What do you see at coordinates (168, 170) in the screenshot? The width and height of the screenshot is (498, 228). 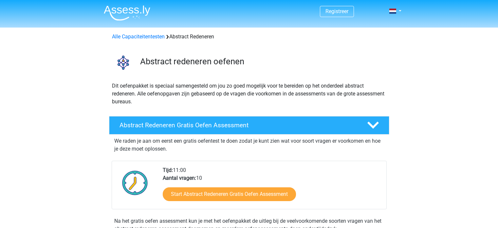 I see `b: Tijd:` at bounding box center [168, 170].